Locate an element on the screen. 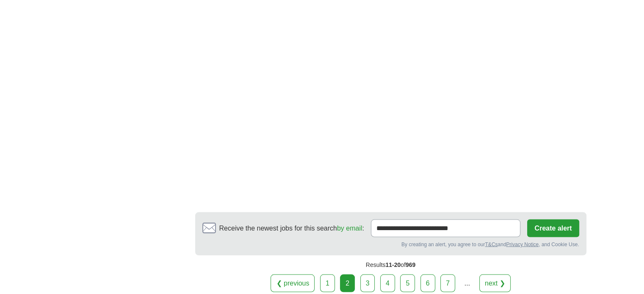 This screenshot has height=294, width=644. div: Results of is located at coordinates (391, 265).